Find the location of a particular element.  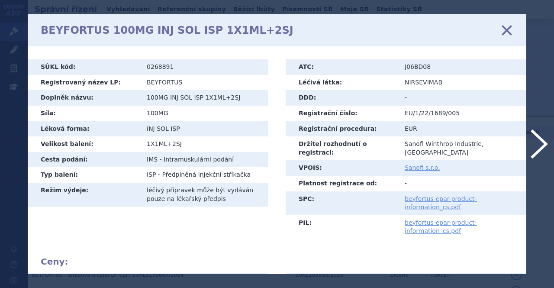

th: Léková forma: is located at coordinates (84, 129).